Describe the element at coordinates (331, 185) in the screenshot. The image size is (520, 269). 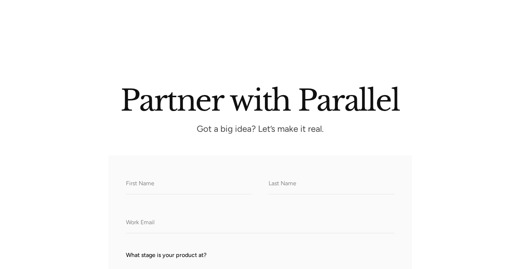
I see `input: Last Name` at that location.